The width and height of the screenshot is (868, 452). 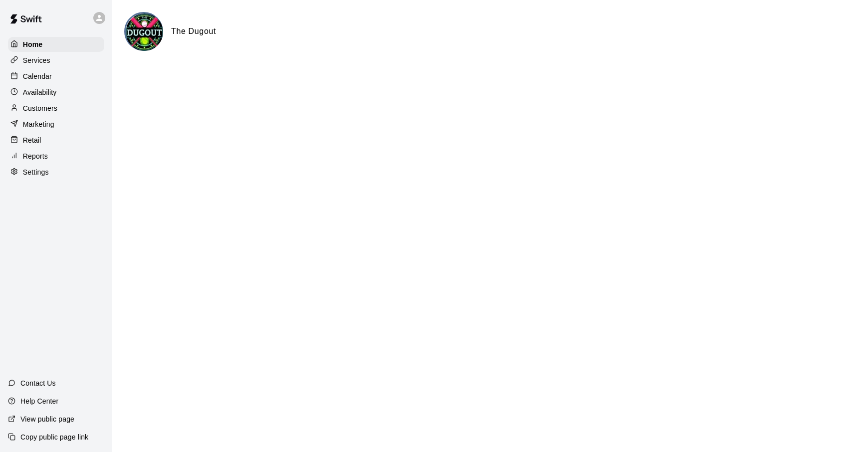 I want to click on a: Availability, so click(x=56, y=92).